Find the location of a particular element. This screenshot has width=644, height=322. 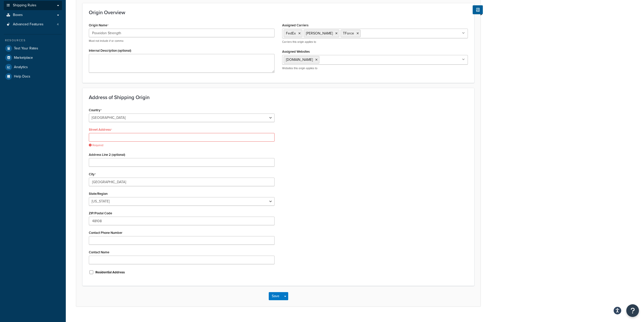

label: Residential Address is located at coordinates (110, 272).